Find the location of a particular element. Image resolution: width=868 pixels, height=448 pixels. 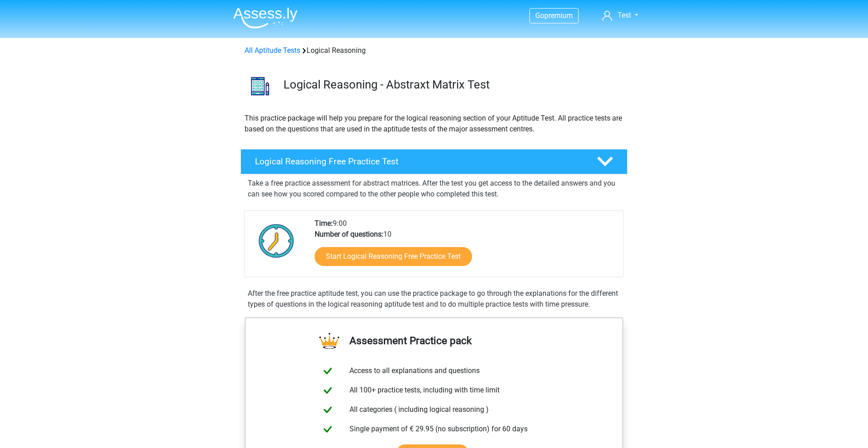

img: Assessly is located at coordinates (266, 18).